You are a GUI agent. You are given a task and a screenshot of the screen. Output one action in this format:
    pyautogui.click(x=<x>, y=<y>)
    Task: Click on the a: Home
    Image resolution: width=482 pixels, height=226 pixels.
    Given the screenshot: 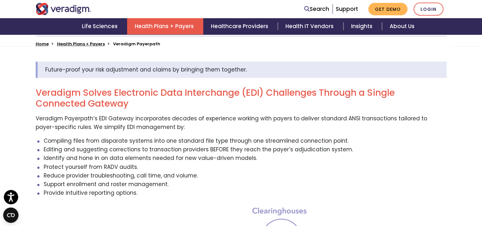 What is the action you would take?
    pyautogui.click(x=42, y=44)
    